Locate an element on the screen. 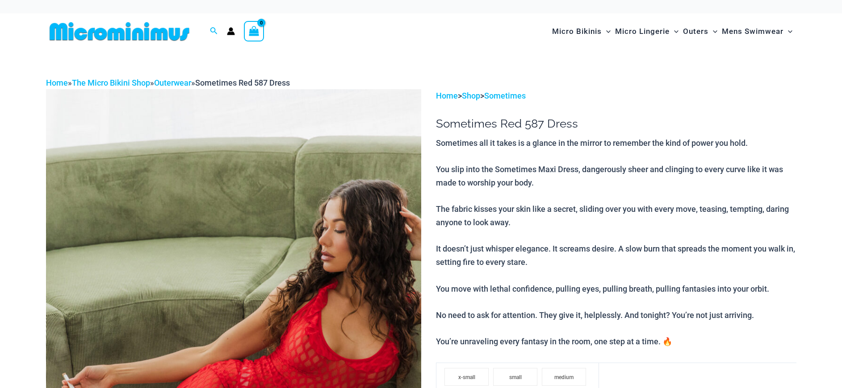  img: MM SHOP LOGO FLAT is located at coordinates (119, 31).